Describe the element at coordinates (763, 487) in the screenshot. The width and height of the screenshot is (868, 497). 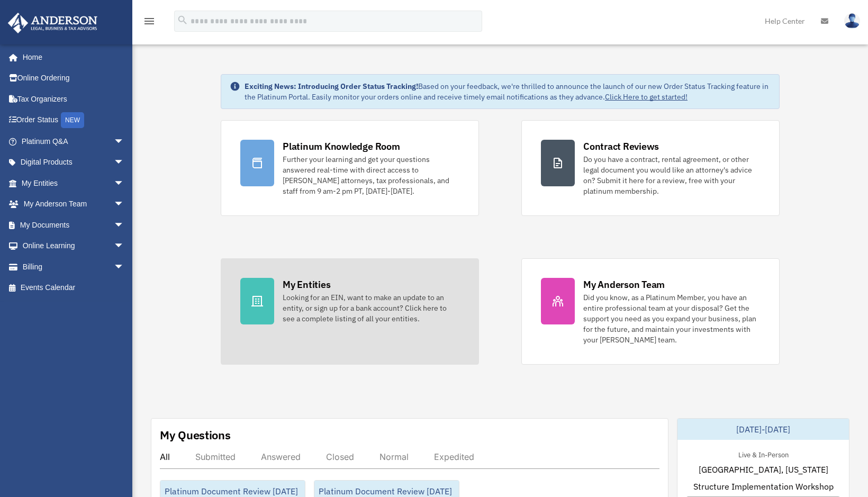
I see `span: Structure Implementation Workshop` at that location.